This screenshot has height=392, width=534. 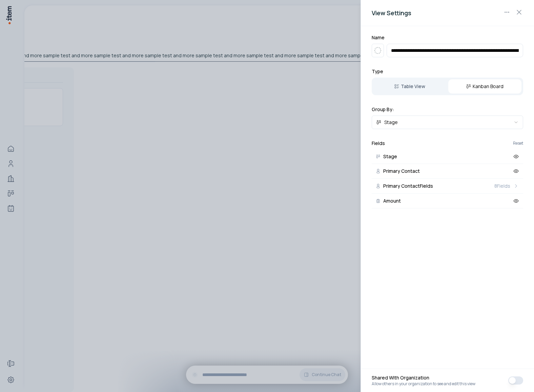 What do you see at coordinates (423, 377) in the screenshot?
I see `span: Shared With Organization` at bounding box center [423, 377].